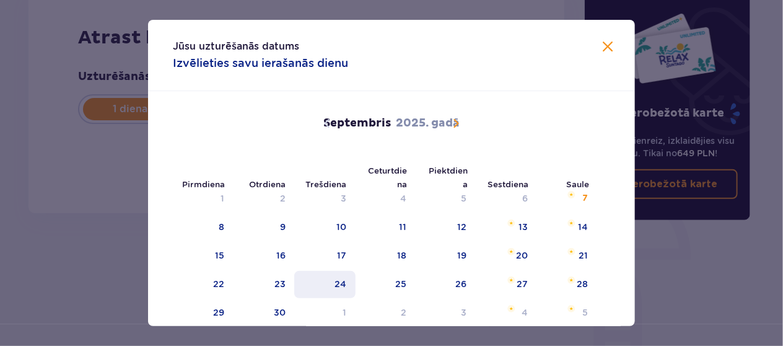 The width and height of the screenshot is (783, 346). I want to click on td: Nav pieejams. Ceturtdiena, 2025. gada 4. septembris, so click(385, 199).